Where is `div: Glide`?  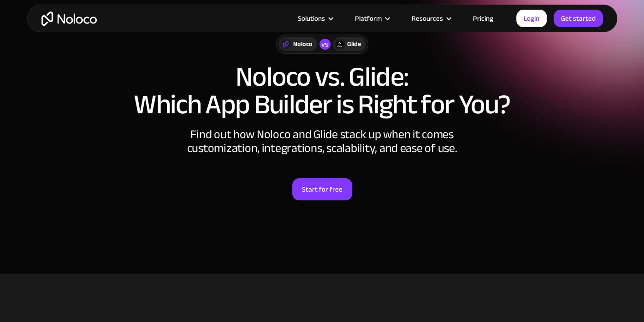 div: Glide is located at coordinates (354, 44).